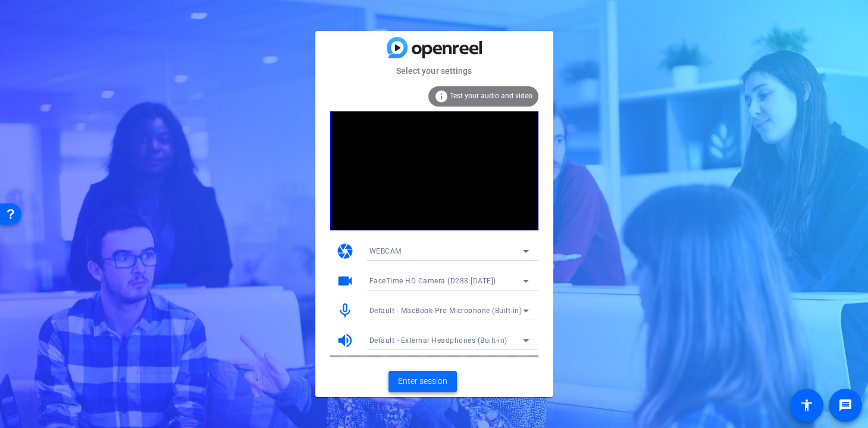 The image size is (868, 428). What do you see at coordinates (345, 281) in the screenshot?
I see `mat-icon: videocam` at bounding box center [345, 281].